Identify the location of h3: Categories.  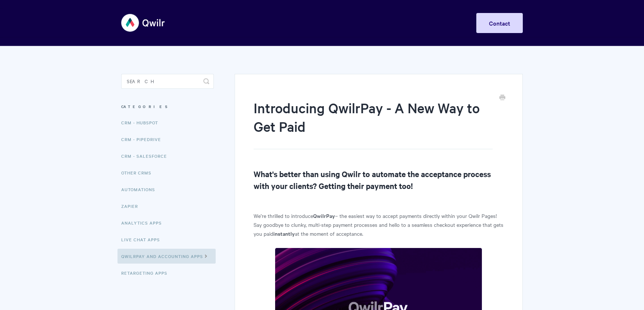
(167, 106).